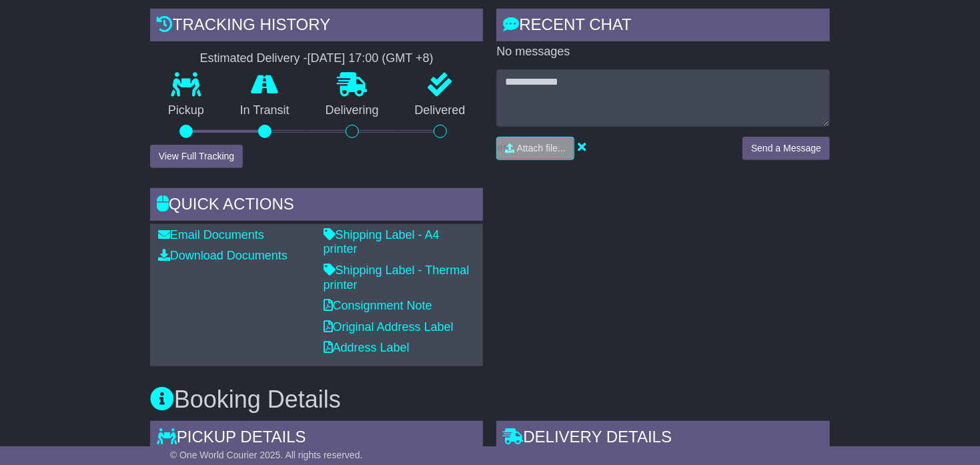  What do you see at coordinates (196, 156) in the screenshot?
I see `button: View Full Tracking` at bounding box center [196, 156].